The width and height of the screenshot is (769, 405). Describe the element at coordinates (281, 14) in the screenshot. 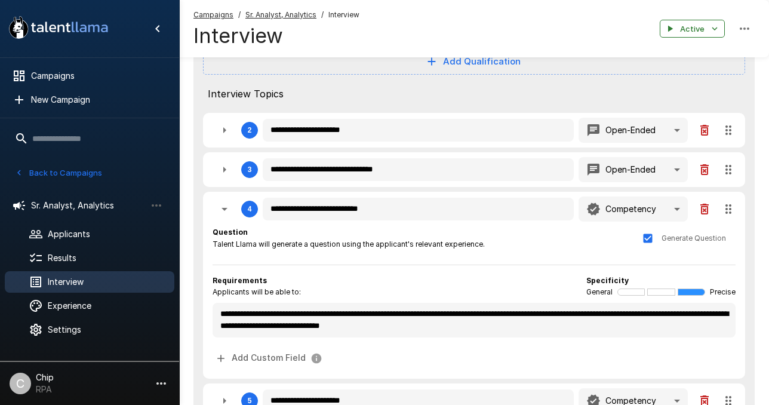

I see `u: Sr. Analyst, Analytics` at that location.